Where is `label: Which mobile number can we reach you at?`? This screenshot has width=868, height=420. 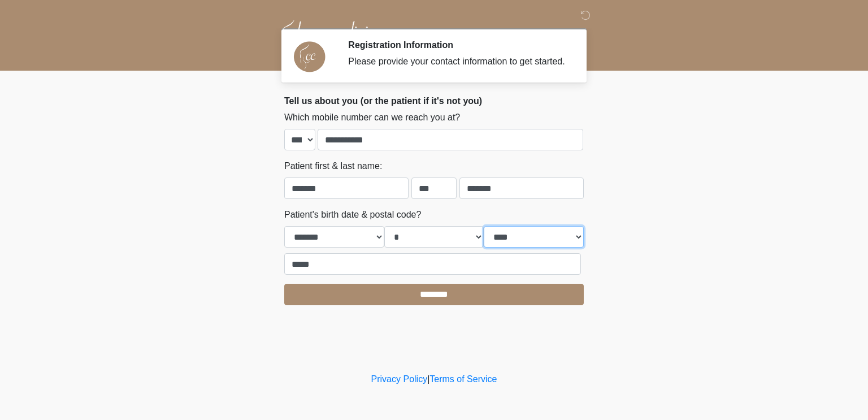 label: Which mobile number can we reach you at? is located at coordinates (372, 118).